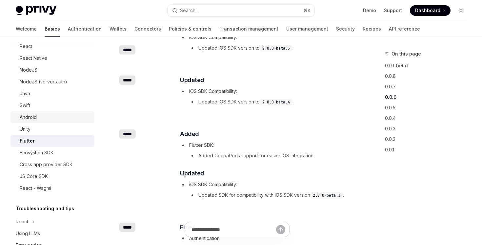 The height and width of the screenshot is (245, 482). Describe the element at coordinates (428, 76) in the screenshot. I see `a: 0.0.8` at that location.